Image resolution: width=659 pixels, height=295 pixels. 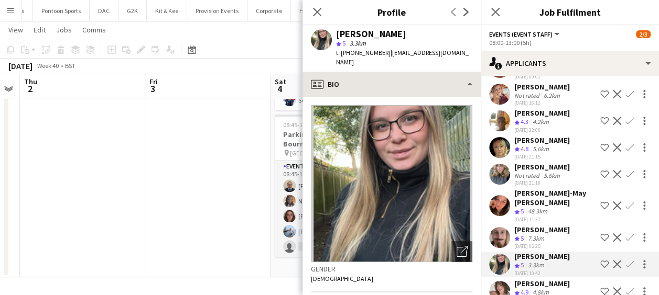 I want to click on span: 3, so click(x=152, y=89).